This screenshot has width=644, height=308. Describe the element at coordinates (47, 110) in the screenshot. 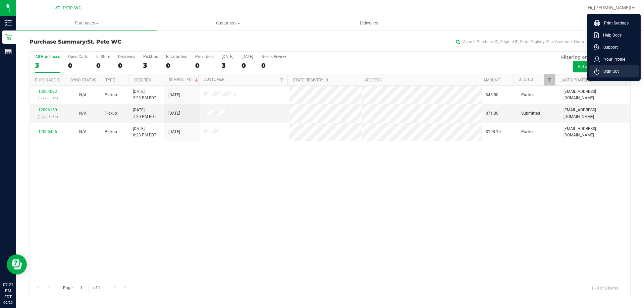

I see `a: 12006150` at that location.